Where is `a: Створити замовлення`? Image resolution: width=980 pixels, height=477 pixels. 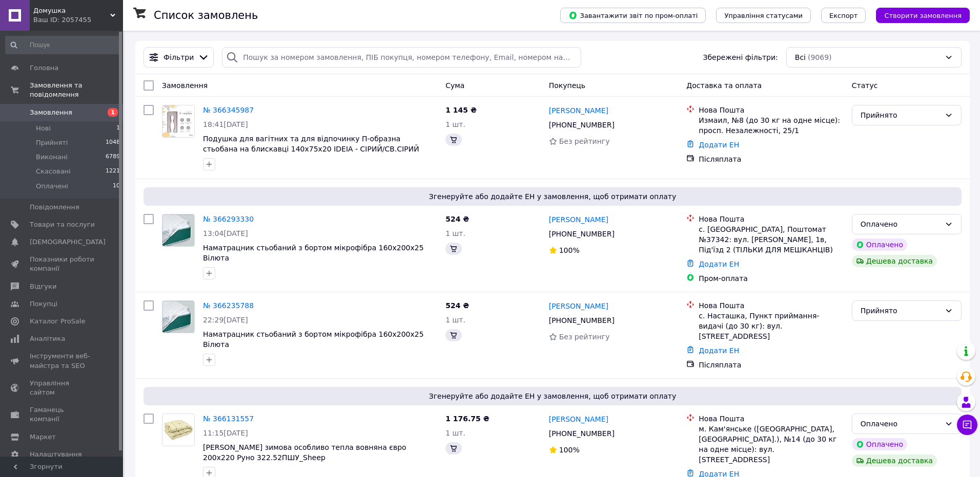 a: Створити замовлення is located at coordinates (917, 15).